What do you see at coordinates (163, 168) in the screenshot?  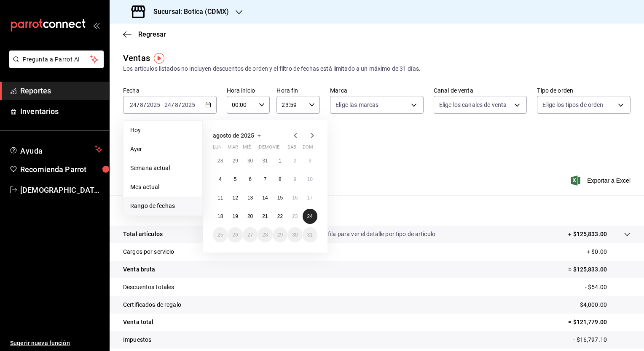 I see `span: Semana actual` at bounding box center [163, 168].